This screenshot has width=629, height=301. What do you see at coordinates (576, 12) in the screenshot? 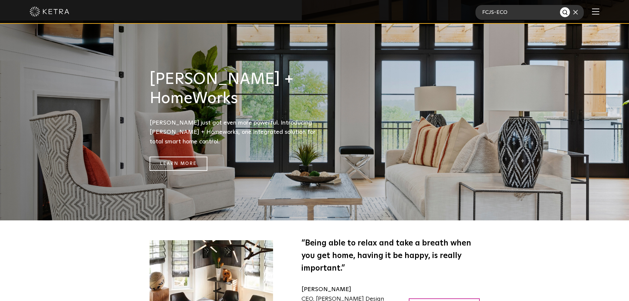
I see `img: close search form` at bounding box center [576, 12].